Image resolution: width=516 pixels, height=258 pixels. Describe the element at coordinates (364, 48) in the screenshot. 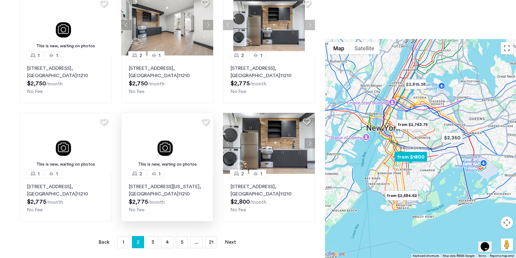

I see `button: Show satellite imagery` at that location.